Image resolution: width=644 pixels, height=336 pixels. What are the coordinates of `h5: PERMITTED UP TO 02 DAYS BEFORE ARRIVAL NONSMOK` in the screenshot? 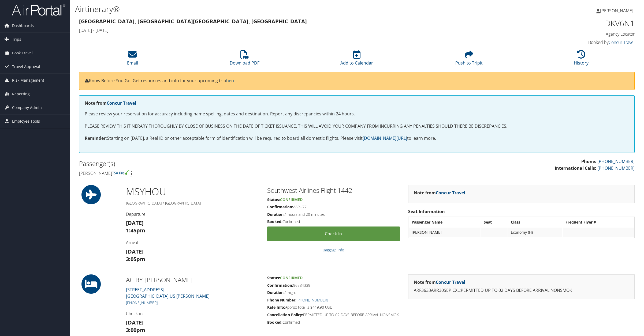 It's located at (334, 315).